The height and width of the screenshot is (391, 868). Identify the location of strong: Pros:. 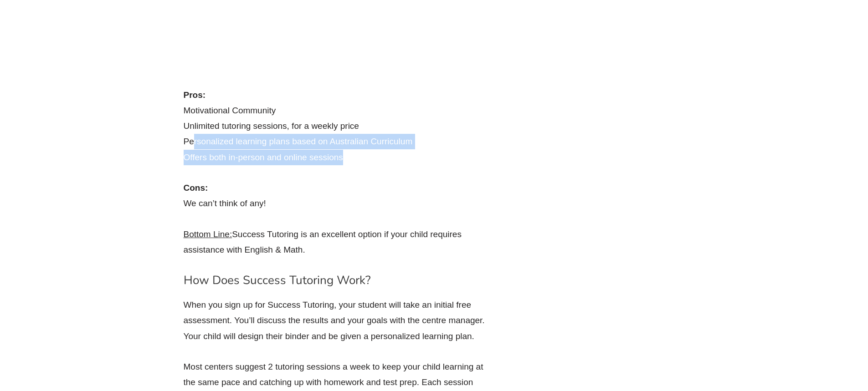
(194, 95).